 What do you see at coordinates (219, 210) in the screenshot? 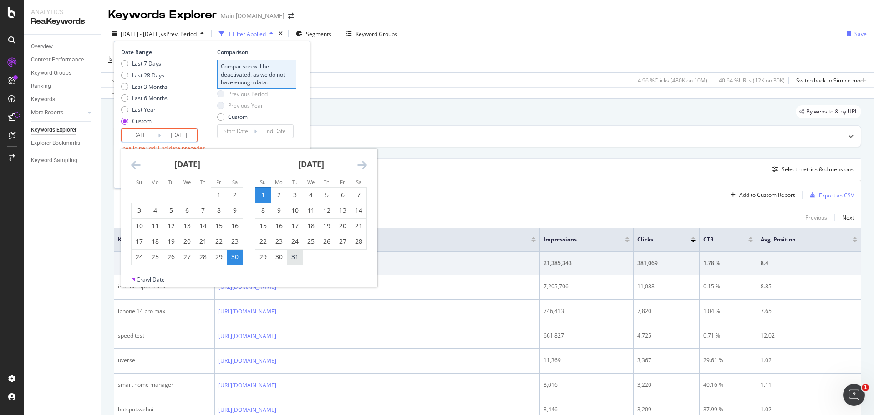
I see `div: 8` at bounding box center [219, 210].